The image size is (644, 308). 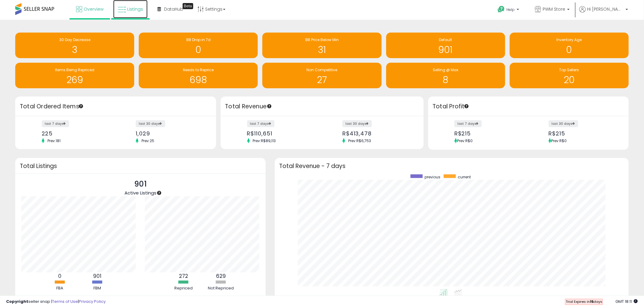 What do you see at coordinates (359, 141) in the screenshot?
I see `span: Prev: R$6,753` at bounding box center [359, 141].